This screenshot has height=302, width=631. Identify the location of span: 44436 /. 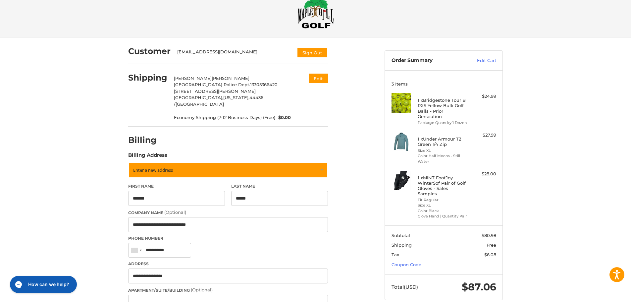
(219, 101).